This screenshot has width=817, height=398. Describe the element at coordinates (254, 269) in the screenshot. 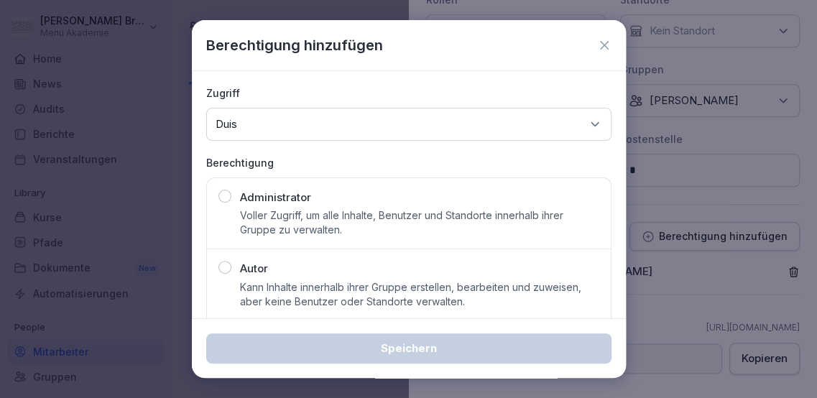

I see `p: Autor` at that location.